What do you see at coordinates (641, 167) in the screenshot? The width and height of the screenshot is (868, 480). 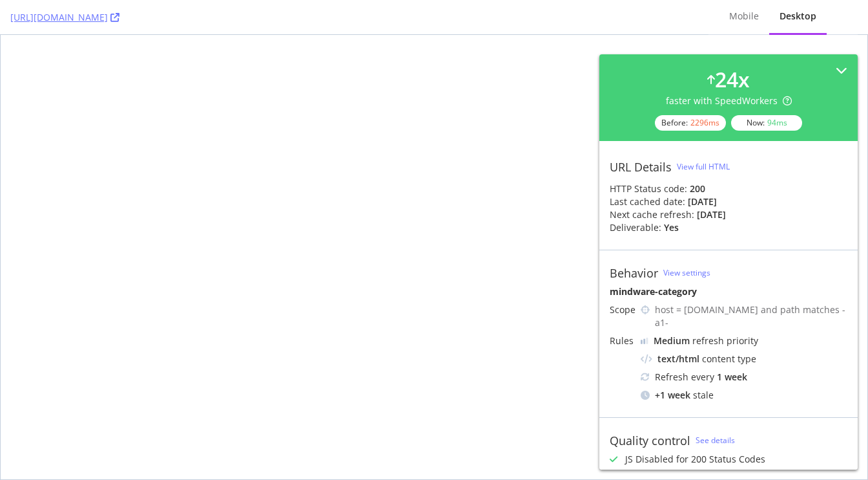 I see `div: URL Details` at bounding box center [641, 167].